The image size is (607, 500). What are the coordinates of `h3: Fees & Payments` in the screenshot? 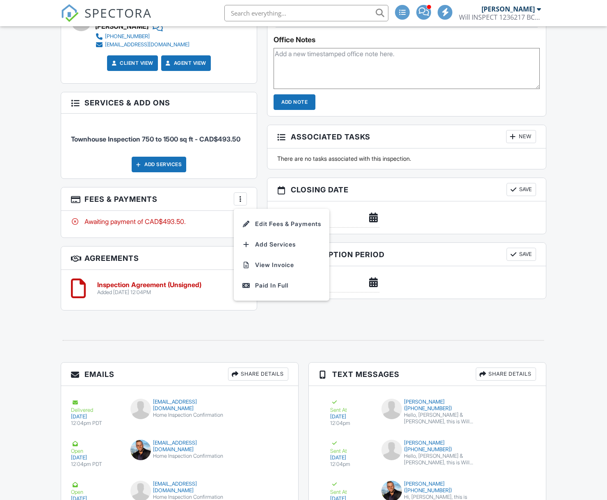 It's located at (159, 199).